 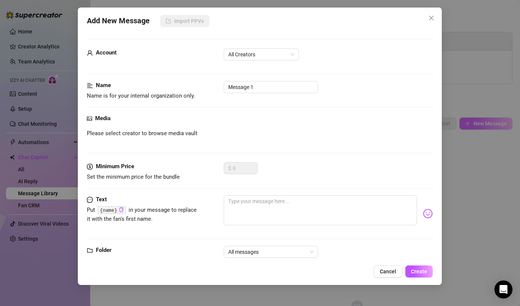 I want to click on strong: Name, so click(x=103, y=85).